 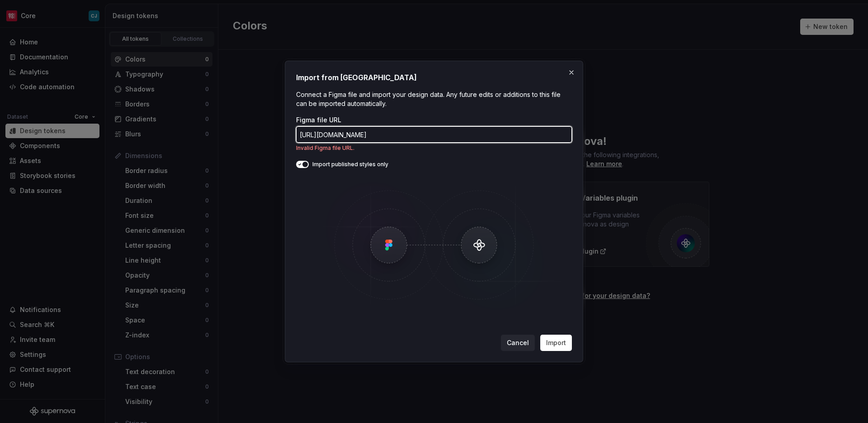 What do you see at coordinates (434, 164) in the screenshot?
I see `div: Import published styles only` at bounding box center [434, 164].